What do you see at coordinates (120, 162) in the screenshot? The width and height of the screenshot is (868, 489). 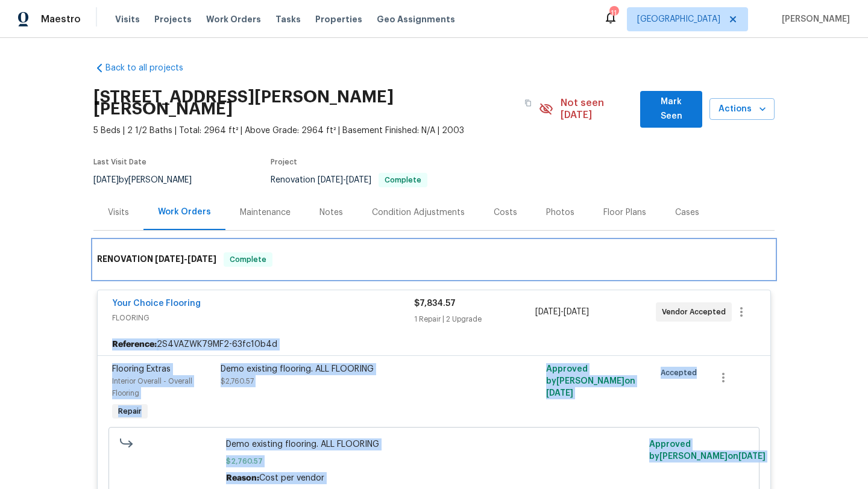 I see `span: Last Visit Date` at bounding box center [120, 162].